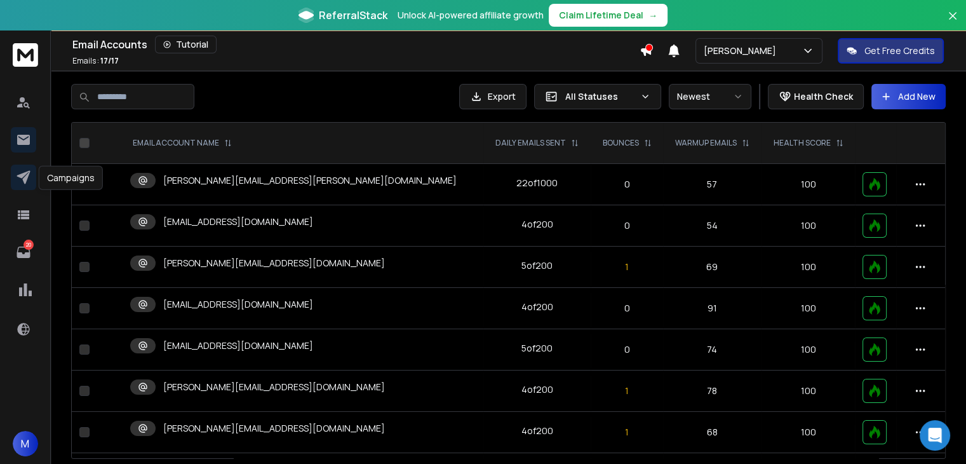 This screenshot has width=966, height=464. What do you see at coordinates (608, 15) in the screenshot?
I see `button: Claim Lifetime Deal→` at bounding box center [608, 15].